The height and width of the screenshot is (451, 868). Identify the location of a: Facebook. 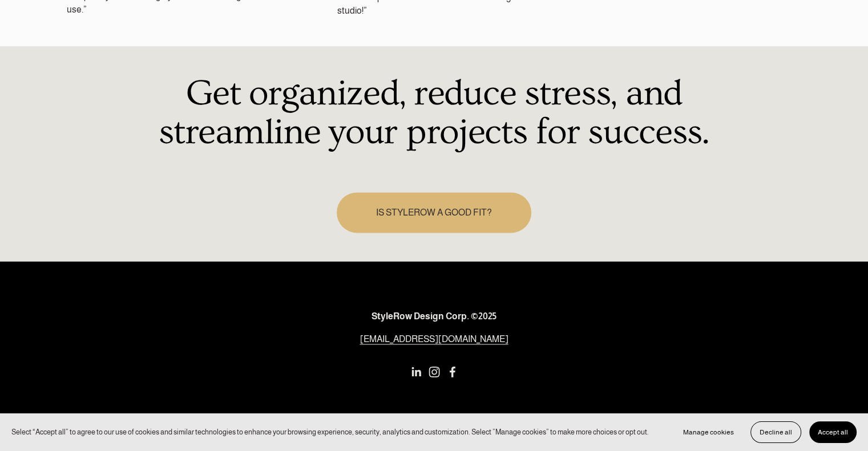
(452, 372).